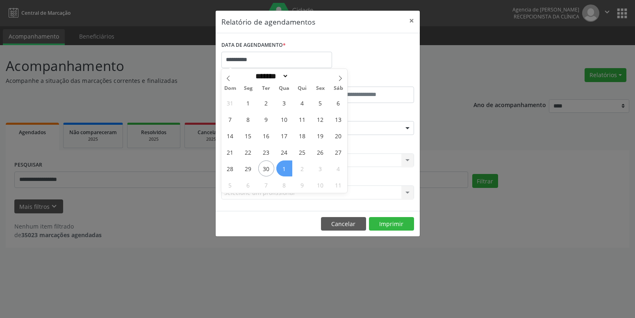  I want to click on span: Qua, so click(284, 88).